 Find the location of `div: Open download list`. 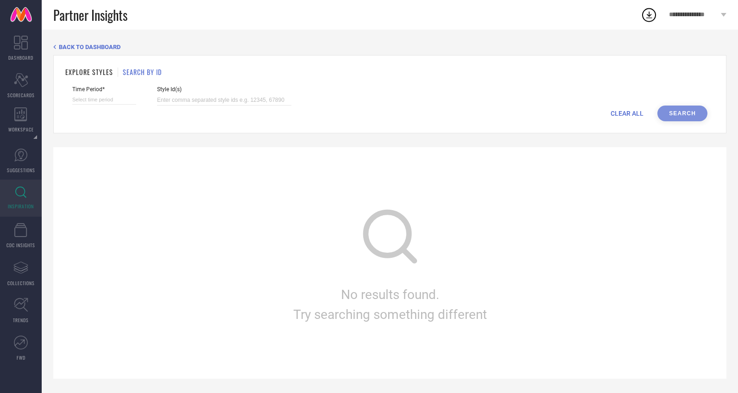

div: Open download list is located at coordinates (649, 15).